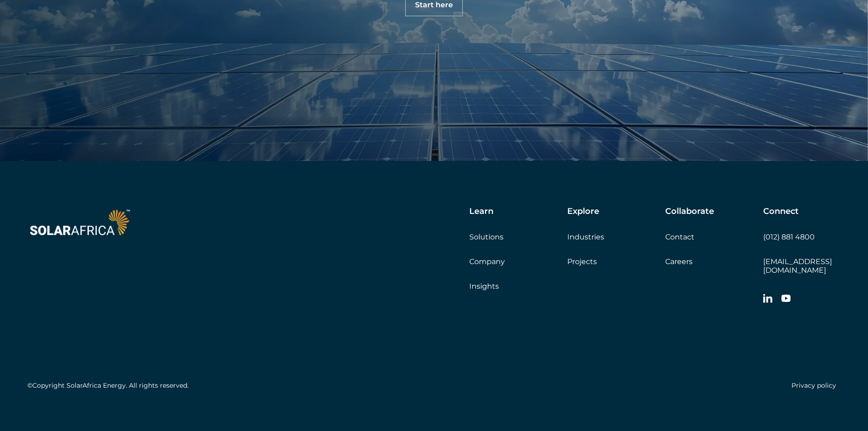  I want to click on a: Projects, so click(582, 262).